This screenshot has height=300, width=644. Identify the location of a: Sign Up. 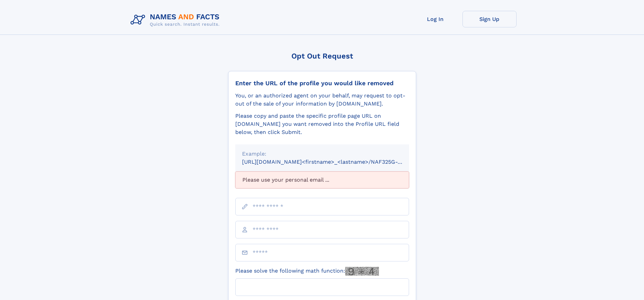
(490, 19).